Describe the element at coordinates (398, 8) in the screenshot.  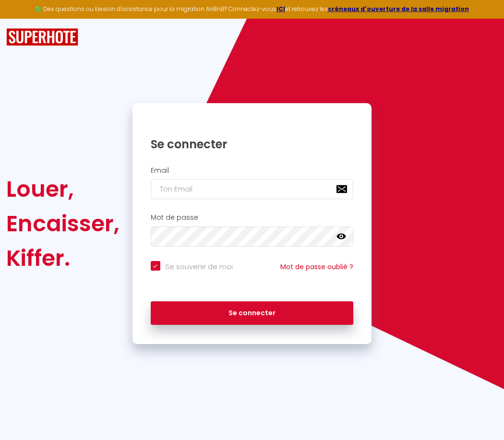
I see `strong: créneaux d'ouverture de la salle migration` at that location.